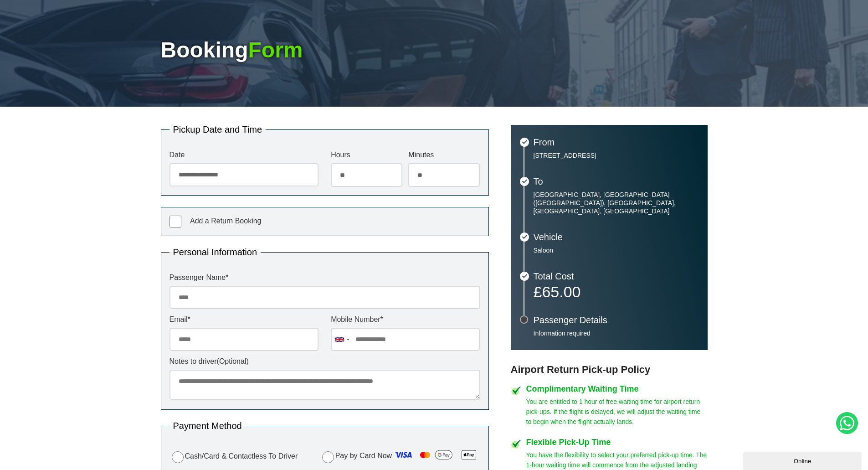  I want to click on h3: Airport Return Pick-up Policy, so click(609, 370).